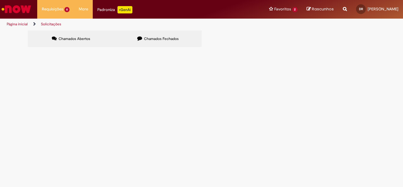 The height and width of the screenshot is (187, 403). Describe the element at coordinates (83, 9) in the screenshot. I see `span: More` at that location.